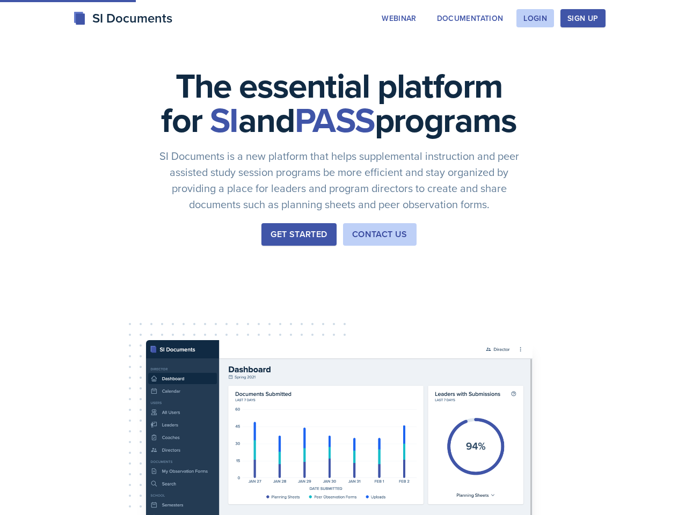 Image resolution: width=678 pixels, height=515 pixels. What do you see at coordinates (470, 18) in the screenshot?
I see `div: Documentation` at bounding box center [470, 18].